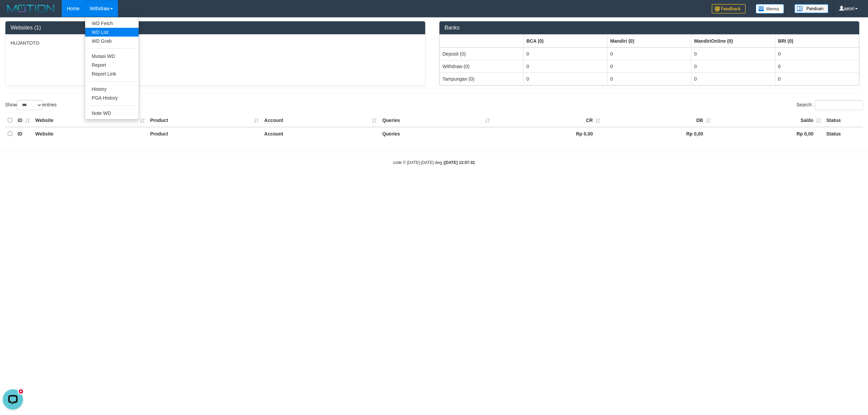 The image size is (868, 415). I want to click on a: WD List, so click(112, 32).